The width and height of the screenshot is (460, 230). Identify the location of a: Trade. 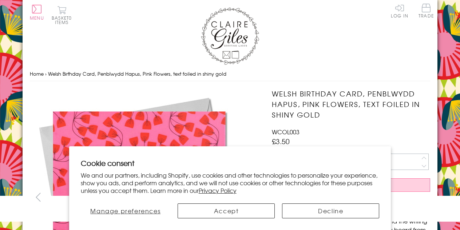
(426, 11).